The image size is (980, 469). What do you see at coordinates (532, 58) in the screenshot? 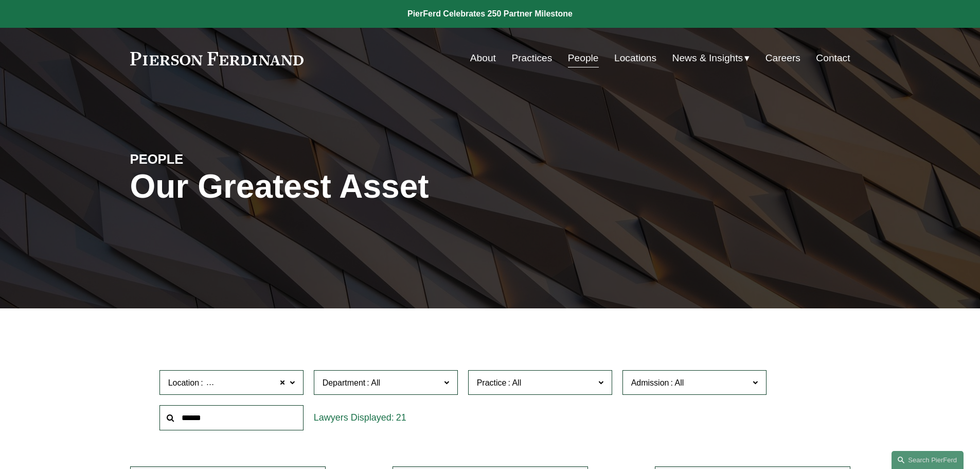
I see `a: Practices` at bounding box center [532, 58].